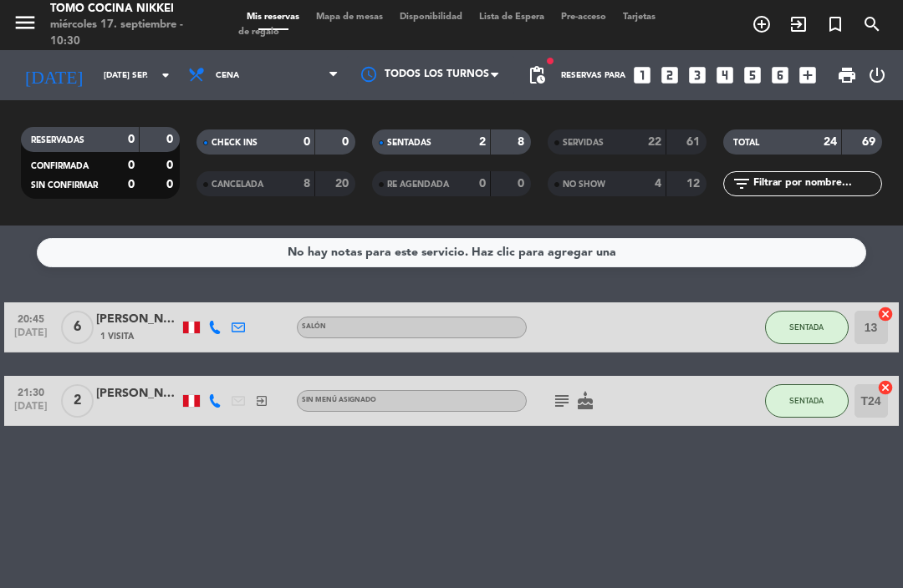  I want to click on span: Salón, so click(314, 327).